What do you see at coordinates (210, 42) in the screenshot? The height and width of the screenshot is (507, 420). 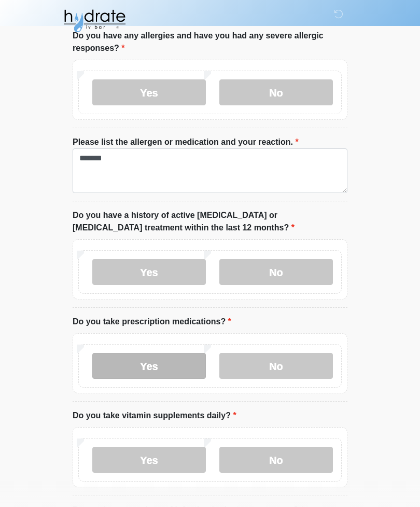 I see `label: Do you have any allergies and have you had any severe allergic responses?` at bounding box center [210, 42].